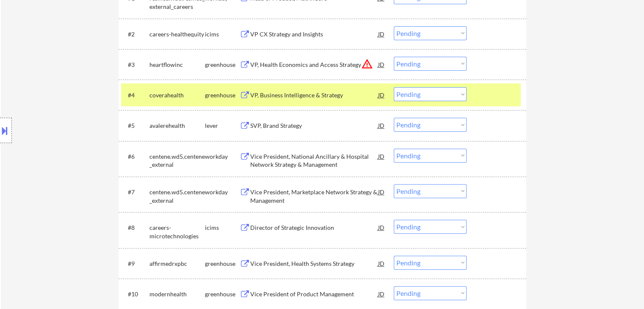 Image resolution: width=644 pixels, height=309 pixels. What do you see at coordinates (367, 64) in the screenshot?
I see `button: warning_amber` at bounding box center [367, 64].